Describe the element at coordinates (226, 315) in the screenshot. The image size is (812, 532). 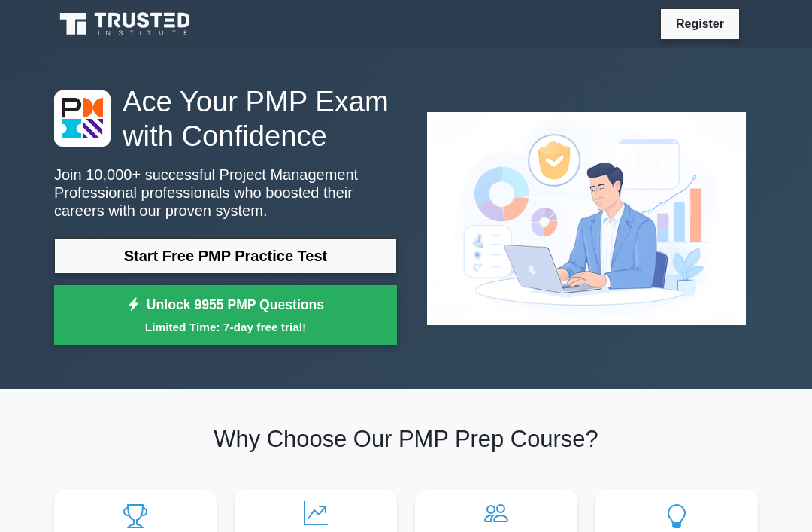
I see `a: Unlock 9955 PMP QuestionsLimited Time: 7-day free trial!` at that location.